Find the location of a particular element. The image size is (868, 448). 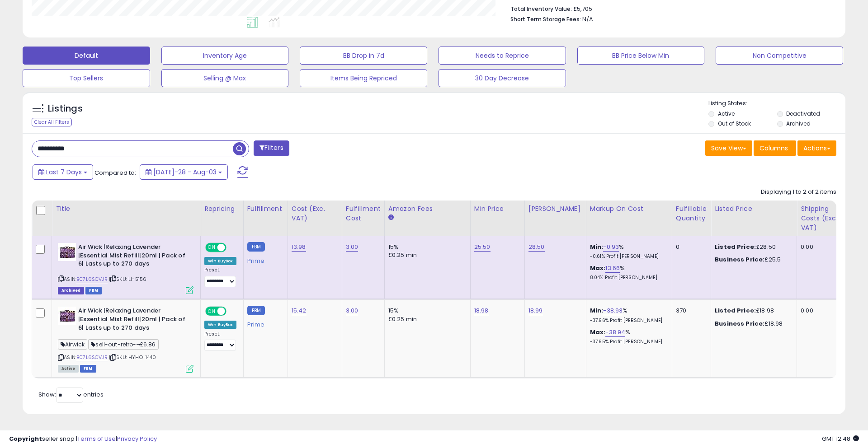

button: Top Sellers is located at coordinates (86, 78).